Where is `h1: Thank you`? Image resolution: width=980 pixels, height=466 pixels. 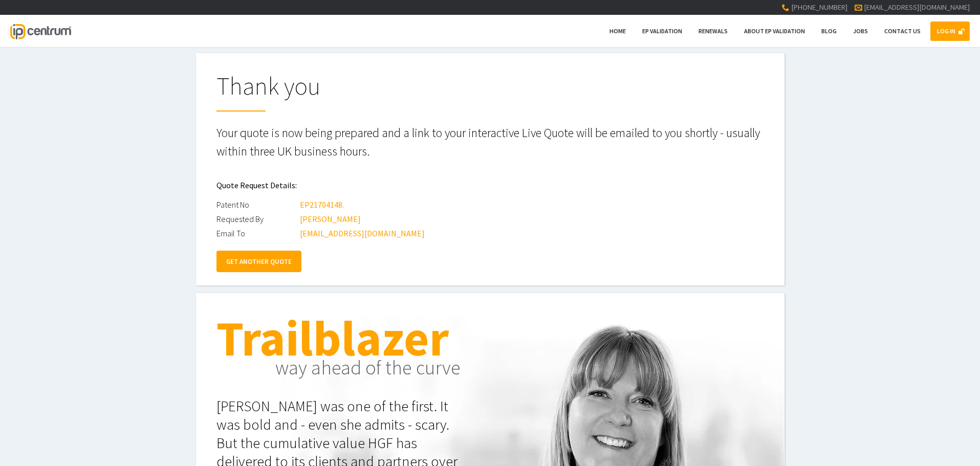
h1: Thank you is located at coordinates (490, 92).